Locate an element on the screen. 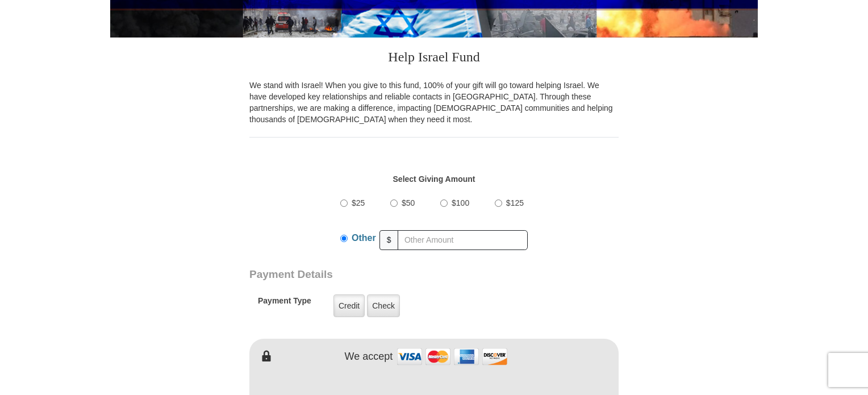 This screenshot has width=868, height=395. input: Other Amount is located at coordinates (463, 240).